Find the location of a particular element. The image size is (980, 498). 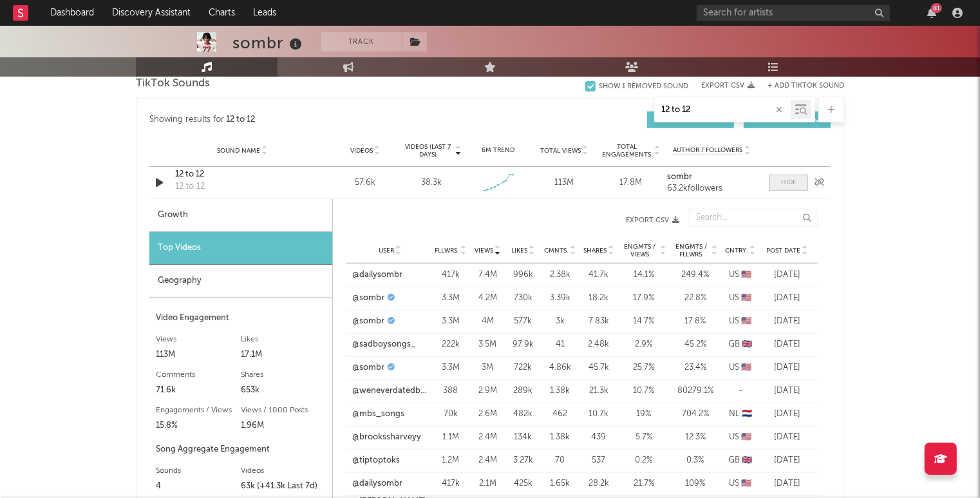

div: 21.3k is located at coordinates (599, 391).